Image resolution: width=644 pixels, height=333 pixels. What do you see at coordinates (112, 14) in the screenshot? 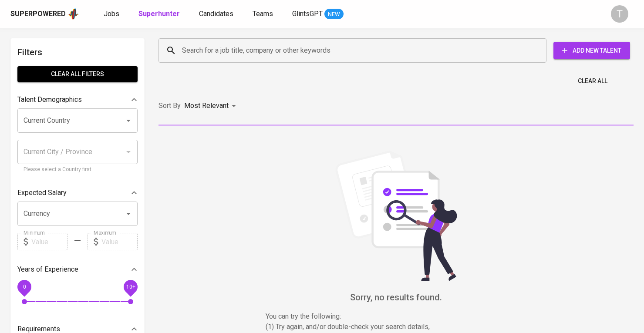
I see `a: Jobs` at bounding box center [112, 14].